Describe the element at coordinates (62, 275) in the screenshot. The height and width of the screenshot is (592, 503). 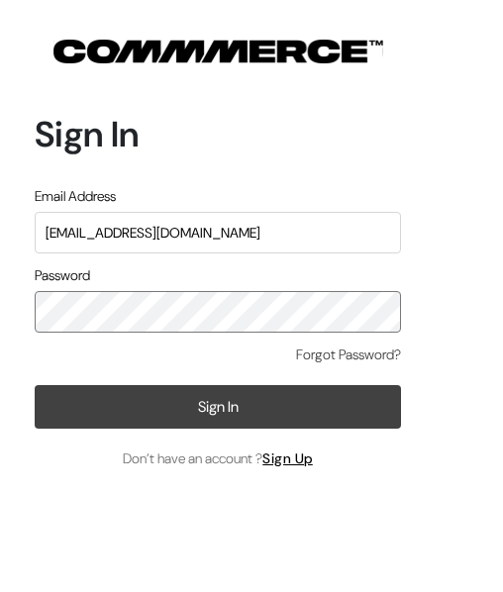
I see `label: Password` at that location.